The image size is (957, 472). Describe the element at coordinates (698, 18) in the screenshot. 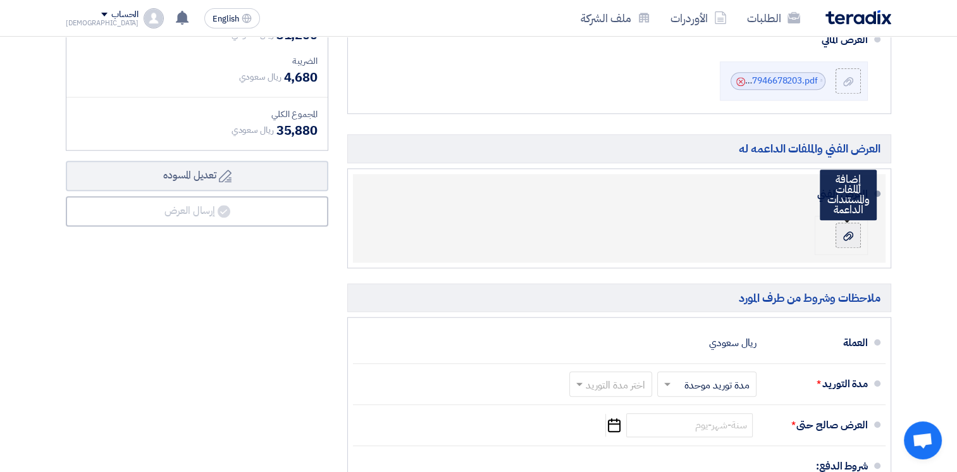

I see `a: الأوردرات` at that location.